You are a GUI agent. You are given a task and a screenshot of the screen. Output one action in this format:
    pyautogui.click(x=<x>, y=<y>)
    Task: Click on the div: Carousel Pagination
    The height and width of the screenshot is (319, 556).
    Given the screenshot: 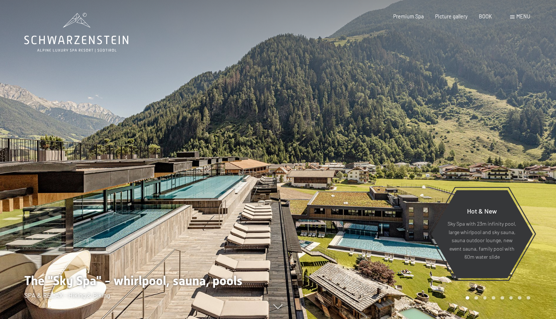 What is the action you would take?
    pyautogui.click(x=496, y=298)
    